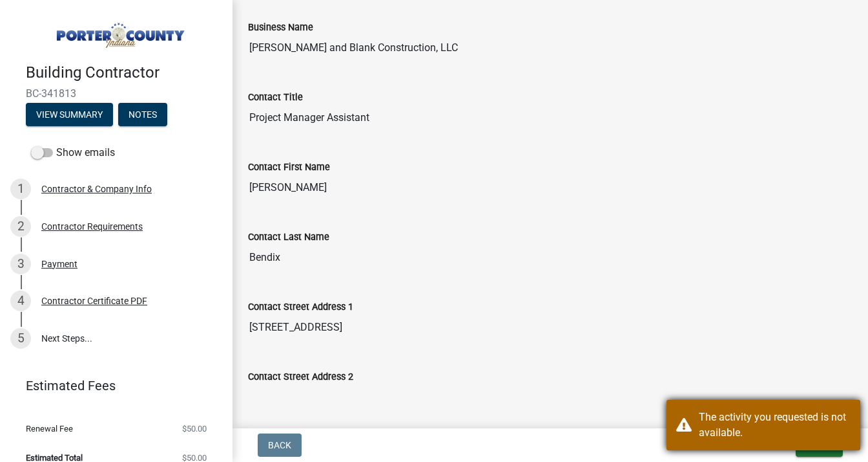 The height and width of the screenshot is (462, 868). I want to click on wm-modal-confirm: Notes, so click(143, 115).